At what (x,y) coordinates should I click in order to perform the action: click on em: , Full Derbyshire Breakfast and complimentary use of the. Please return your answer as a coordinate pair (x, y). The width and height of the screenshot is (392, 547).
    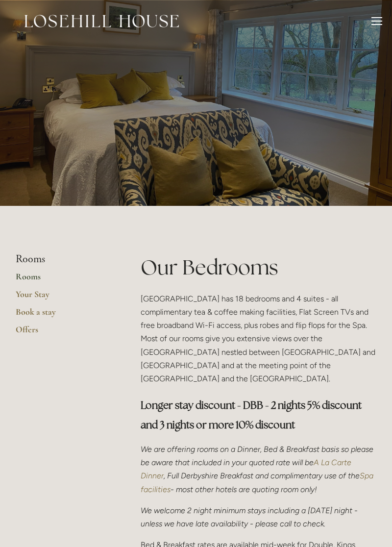
    Looking at the image, I should click on (261, 476).